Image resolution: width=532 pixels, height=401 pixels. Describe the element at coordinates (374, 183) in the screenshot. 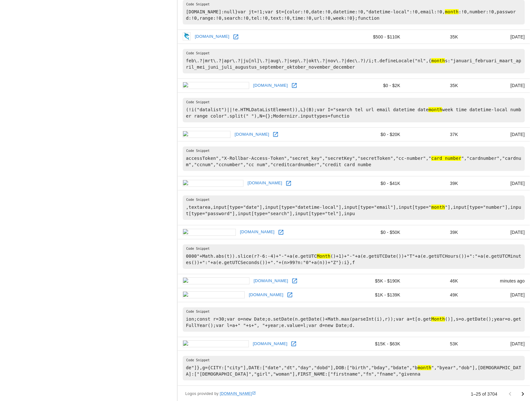

I see `td: $0 - $41K` at that location.